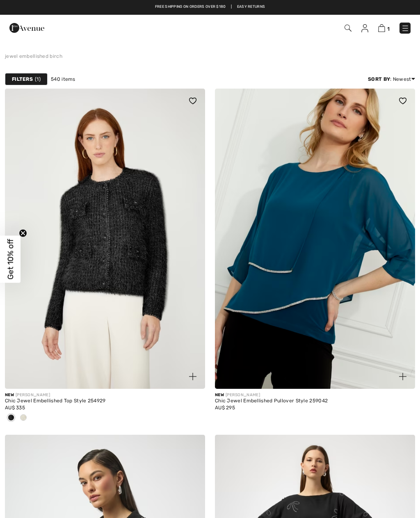  Describe the element at coordinates (405, 28) in the screenshot. I see `img: Menu` at that location.